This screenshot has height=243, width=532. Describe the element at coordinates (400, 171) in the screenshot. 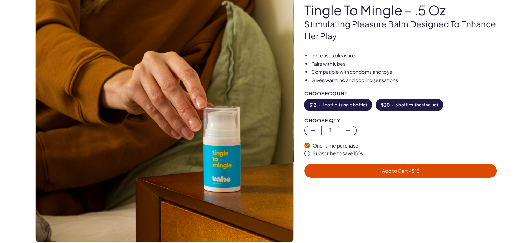

I see `span: Add to Cart` at that location.